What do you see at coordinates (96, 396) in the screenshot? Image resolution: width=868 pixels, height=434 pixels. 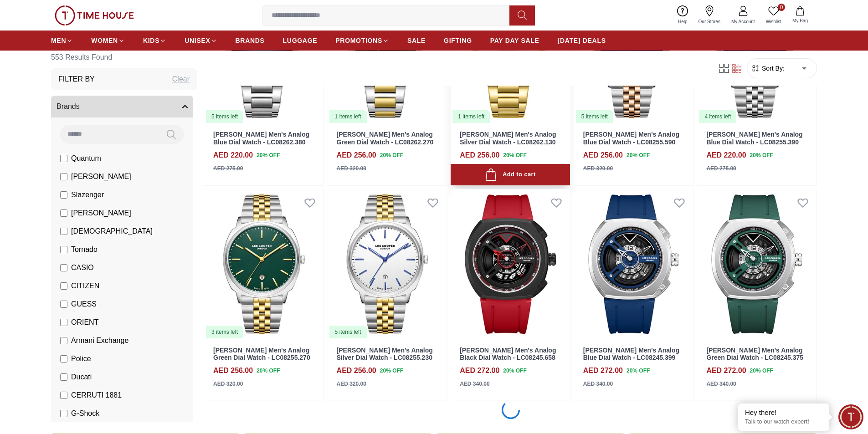 I see `span: CERRUTI 1881` at bounding box center [96, 396].